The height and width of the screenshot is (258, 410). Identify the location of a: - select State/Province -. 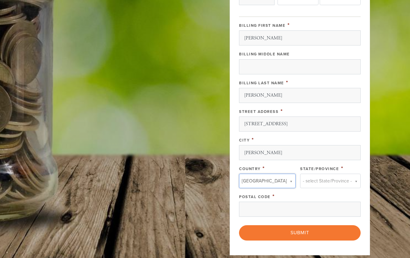
(330, 181).